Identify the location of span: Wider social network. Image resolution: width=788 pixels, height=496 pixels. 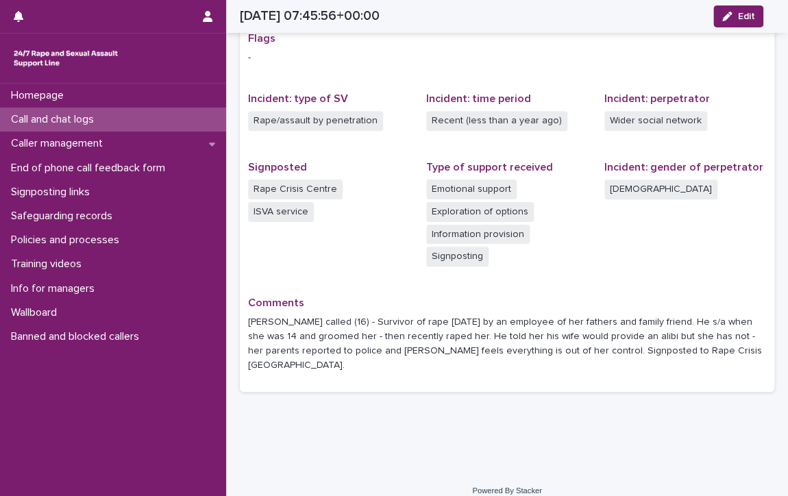
(655, 121).